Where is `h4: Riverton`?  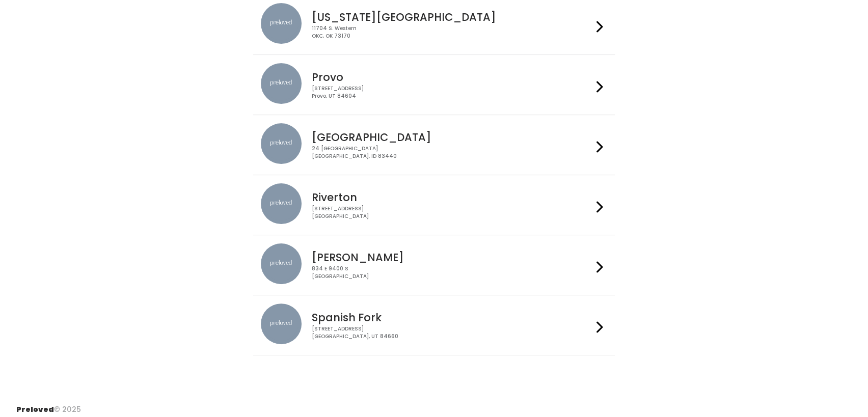 h4: Riverton is located at coordinates (451, 197).